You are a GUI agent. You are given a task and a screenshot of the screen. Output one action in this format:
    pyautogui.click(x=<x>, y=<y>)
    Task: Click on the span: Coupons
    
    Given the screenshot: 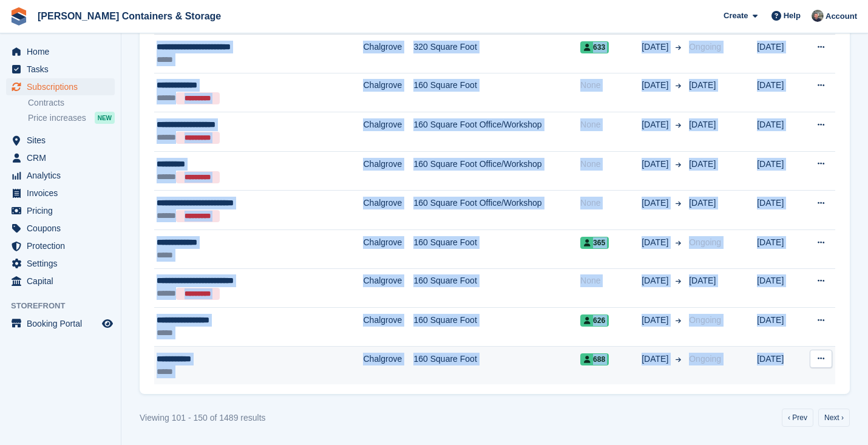 What is the action you would take?
    pyautogui.click(x=63, y=228)
    